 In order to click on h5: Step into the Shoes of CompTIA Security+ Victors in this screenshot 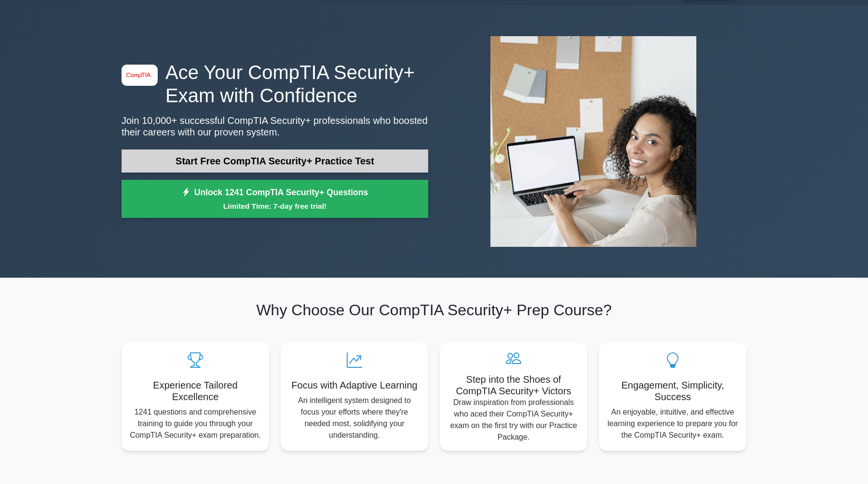, I will do `click(514, 385)`.